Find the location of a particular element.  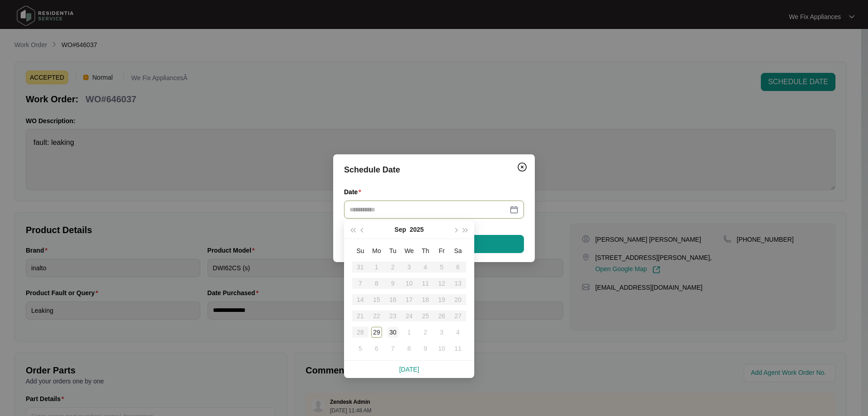

button: 2025 is located at coordinates (417, 229).